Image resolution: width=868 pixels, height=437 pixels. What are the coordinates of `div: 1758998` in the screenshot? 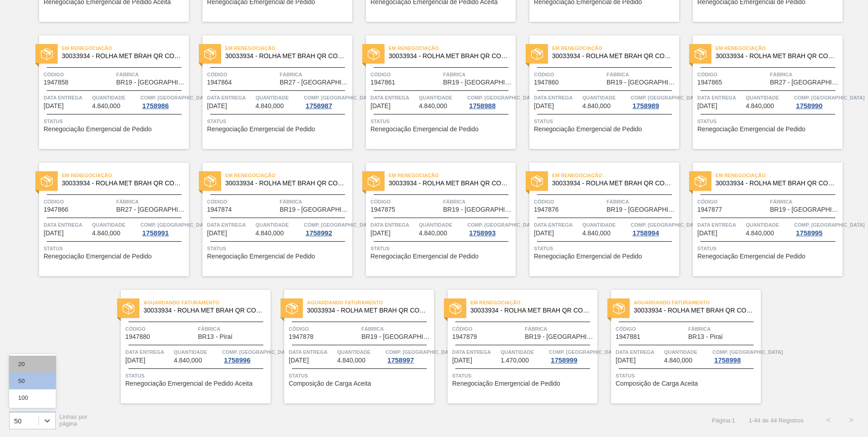 It's located at (728, 360).